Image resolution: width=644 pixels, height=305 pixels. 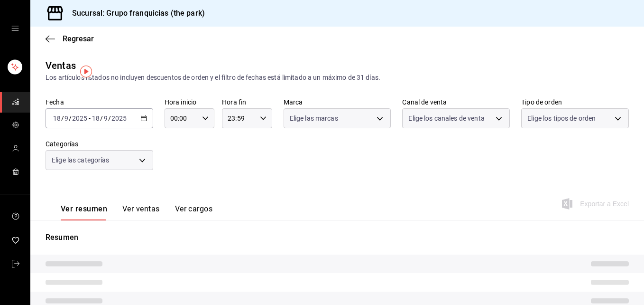 What do you see at coordinates (562, 118) in the screenshot?
I see `span: Elige los tipos de orden` at bounding box center [562, 118].